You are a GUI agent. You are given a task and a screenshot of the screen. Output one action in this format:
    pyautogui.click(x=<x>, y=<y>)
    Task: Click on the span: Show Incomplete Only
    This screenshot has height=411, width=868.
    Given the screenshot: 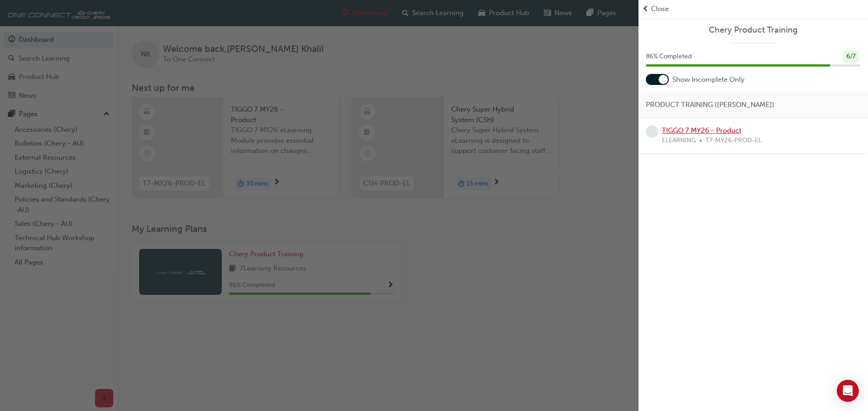 What is the action you would take?
    pyautogui.click(x=708, y=79)
    